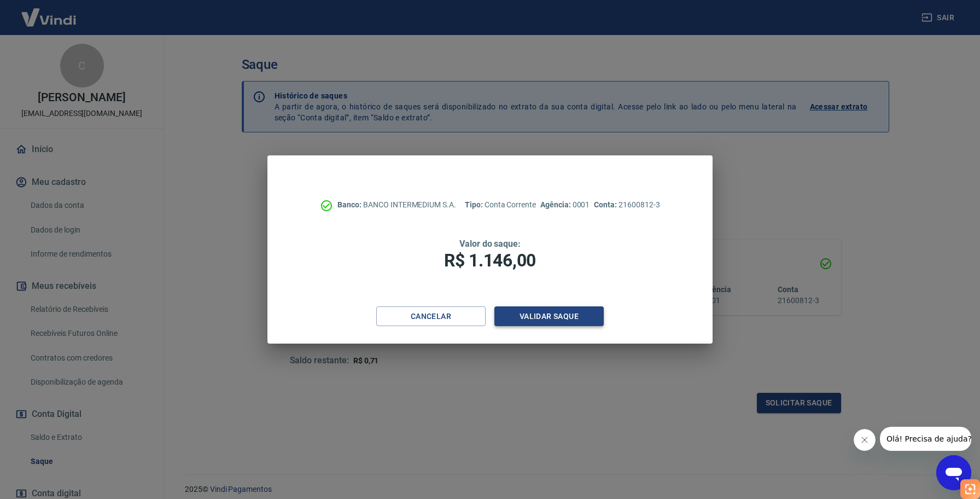 Image resolution: width=980 pixels, height=499 pixels. I want to click on button: Cancelar, so click(431, 317).